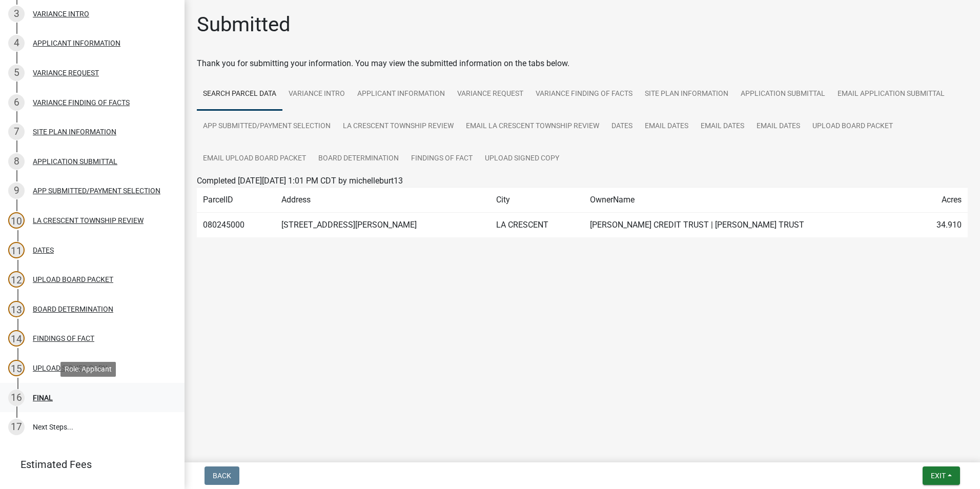 Image resolution: width=980 pixels, height=489 pixels. I want to click on div: 6, so click(16, 102).